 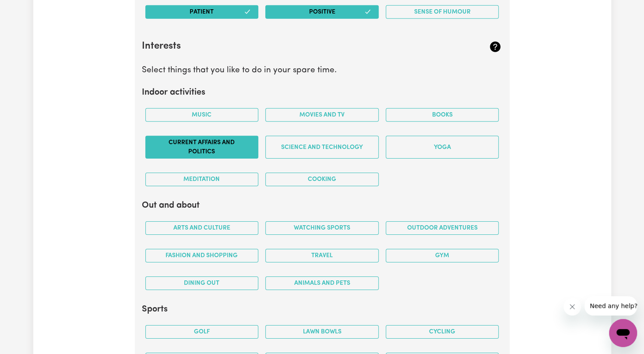 I want to click on button: Movies and TV, so click(x=322, y=115).